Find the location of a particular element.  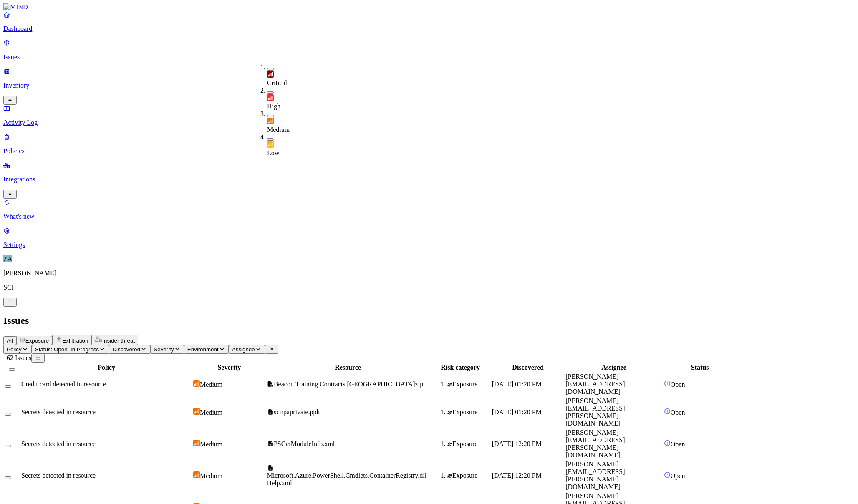

span: Low is located at coordinates (273, 152).